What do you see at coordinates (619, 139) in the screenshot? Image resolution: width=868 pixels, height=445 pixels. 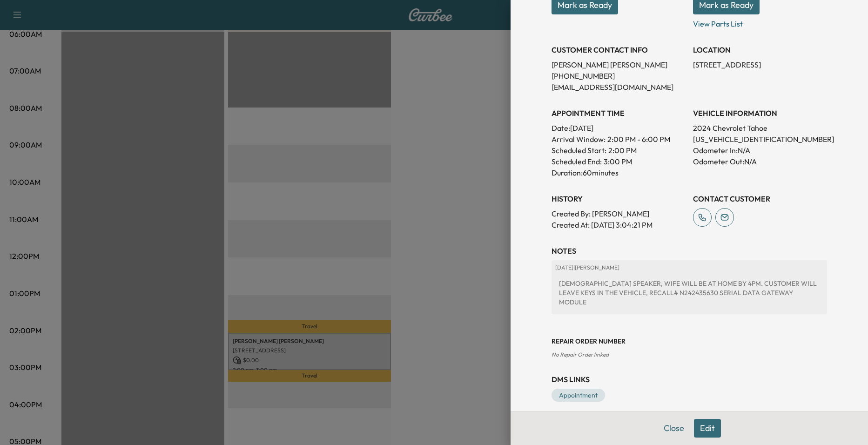 I see `p: Arrival Window:` at bounding box center [619, 139].